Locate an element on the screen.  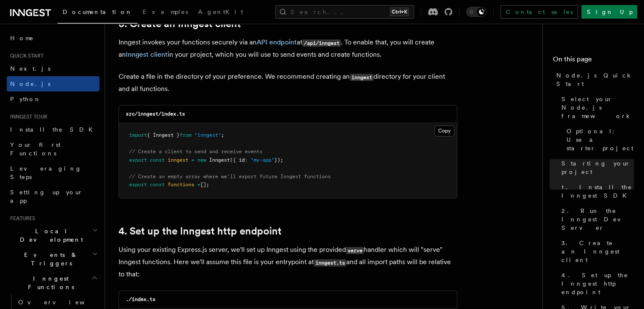
span: inngest is located at coordinates (177, 160).